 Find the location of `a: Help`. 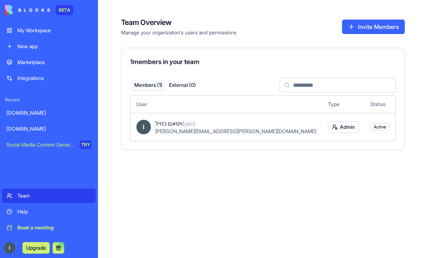

a: Help is located at coordinates (49, 212).